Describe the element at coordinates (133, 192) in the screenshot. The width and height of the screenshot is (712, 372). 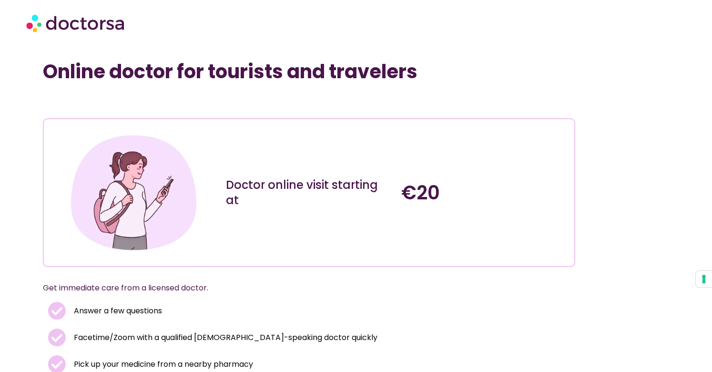
I see `img: Illustration depicting a young woman in a casual outfit, engaged with her smartphone. She has a p...` at that location.